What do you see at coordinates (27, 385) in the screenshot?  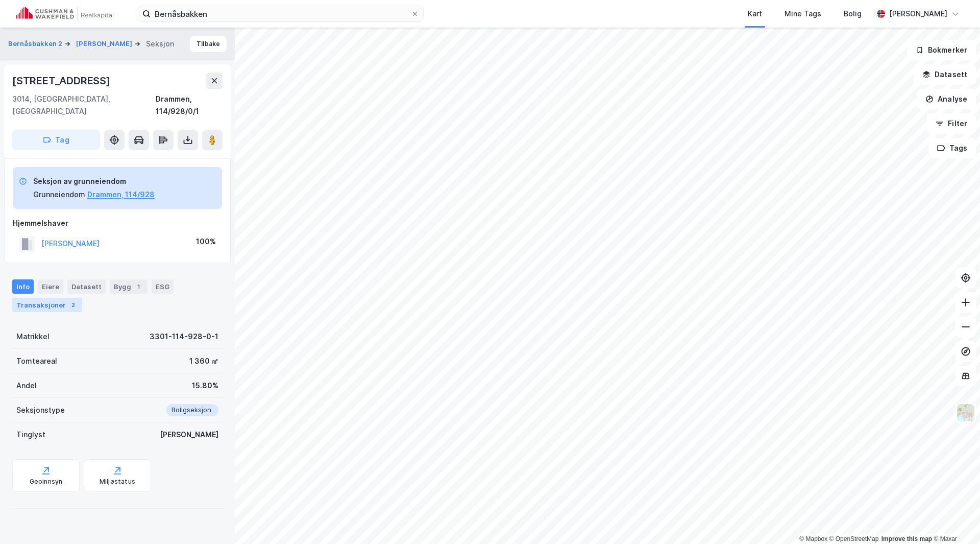 I see `div: Andel` at bounding box center [27, 385].